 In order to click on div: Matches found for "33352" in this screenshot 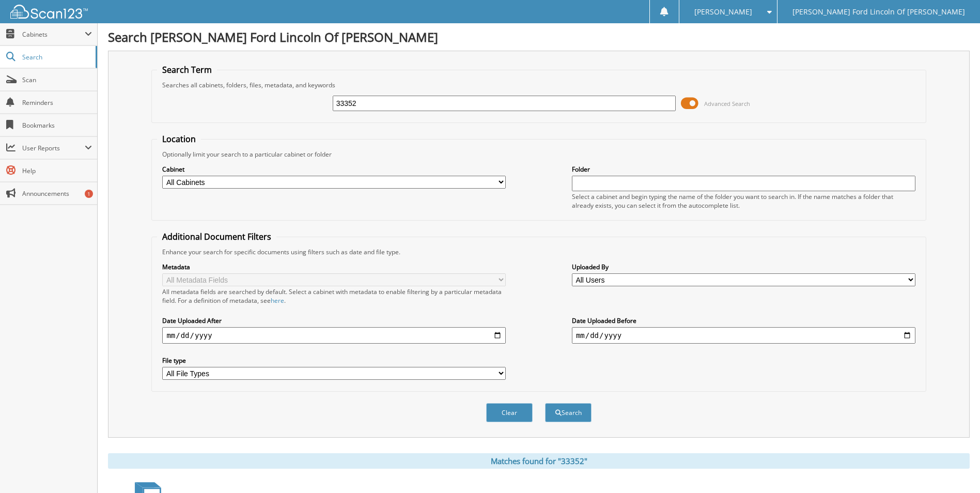, I will do `click(539, 461)`.